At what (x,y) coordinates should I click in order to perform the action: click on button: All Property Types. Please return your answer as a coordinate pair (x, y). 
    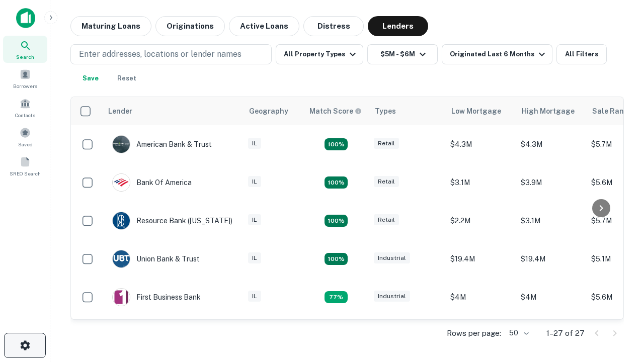
    Looking at the image, I should click on (320, 54).